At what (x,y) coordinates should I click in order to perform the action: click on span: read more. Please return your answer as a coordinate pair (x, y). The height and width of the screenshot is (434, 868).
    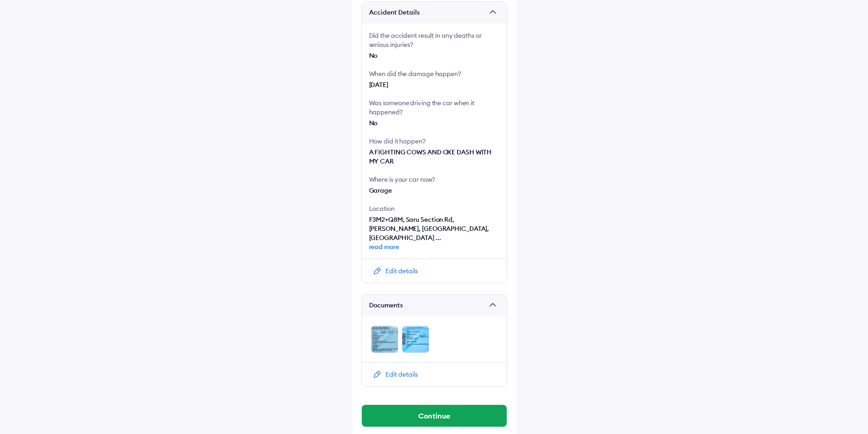
    Looking at the image, I should click on (434, 247).